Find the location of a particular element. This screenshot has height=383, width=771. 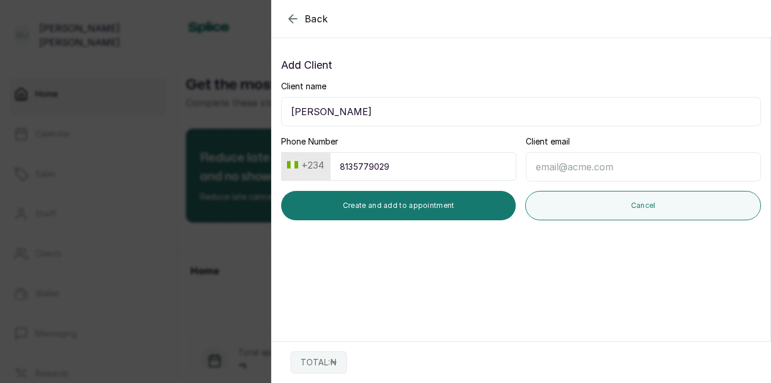

input: email@acme.com is located at coordinates (643, 167).